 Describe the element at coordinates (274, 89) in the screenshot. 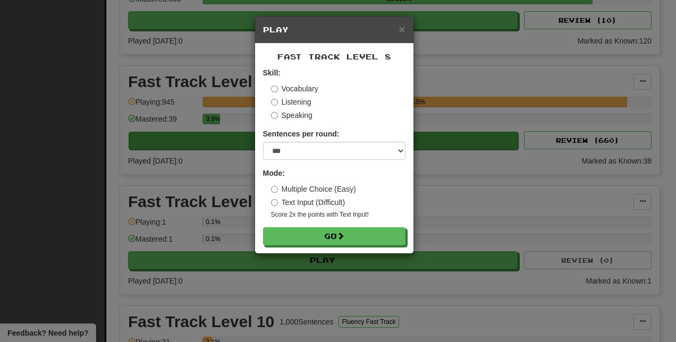

I see `input: Vocabulary` at that location.